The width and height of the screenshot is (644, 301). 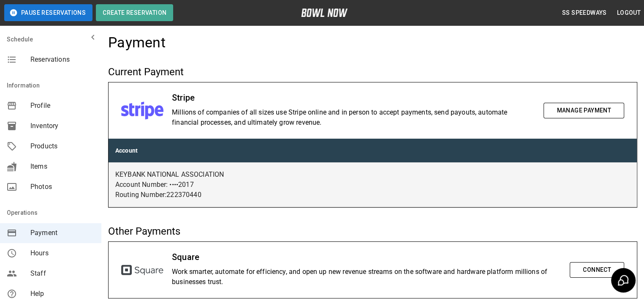 What do you see at coordinates (367, 257) in the screenshot?
I see `h6: Square` at bounding box center [367, 257].